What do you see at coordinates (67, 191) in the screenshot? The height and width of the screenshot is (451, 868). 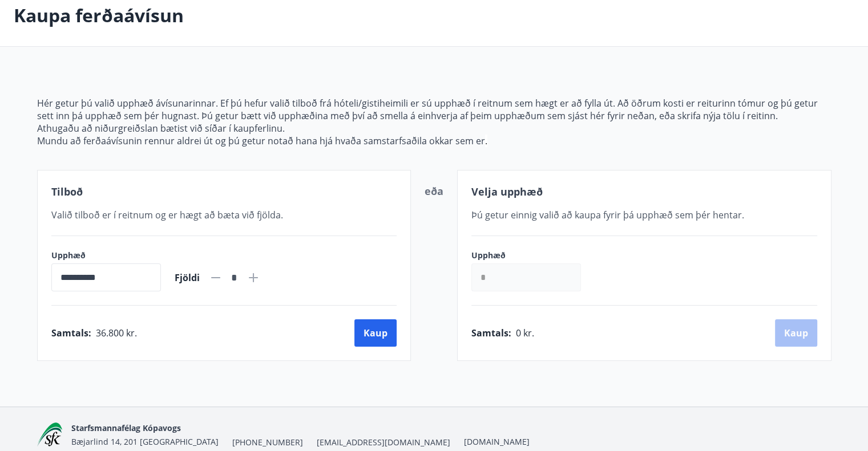 I see `span: Tilboð` at bounding box center [67, 191].